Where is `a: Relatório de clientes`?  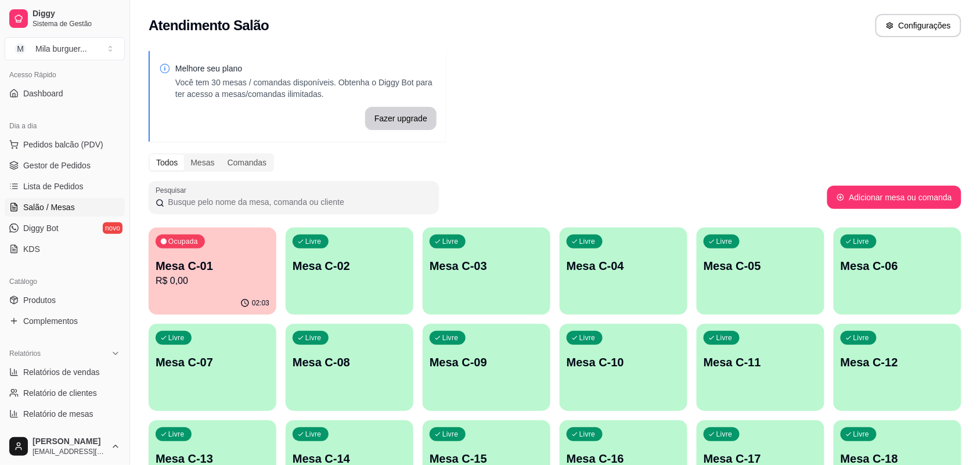 a: Relatório de clientes is located at coordinates (64, 393).